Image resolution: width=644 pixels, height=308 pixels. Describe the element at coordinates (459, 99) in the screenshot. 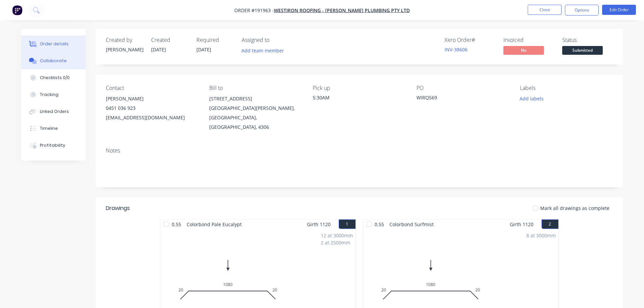

I see `div: WIRQ569` at that location.